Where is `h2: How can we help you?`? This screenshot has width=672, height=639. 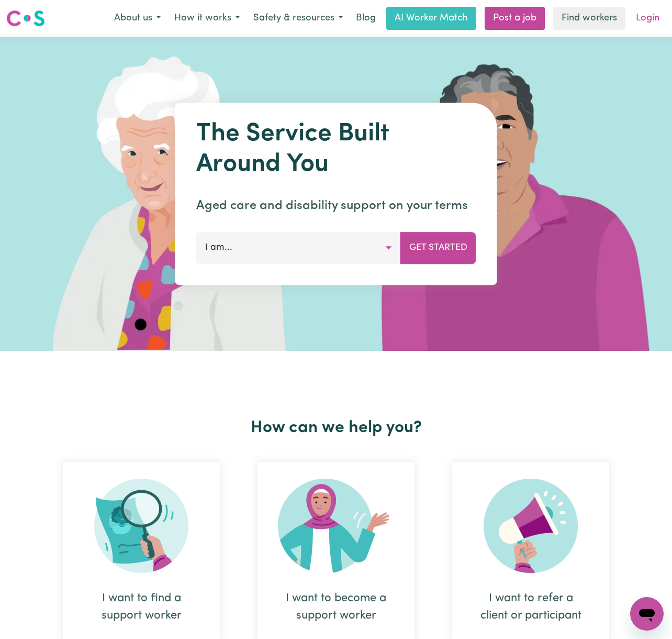 h2: How can we help you? is located at coordinates (336, 428).